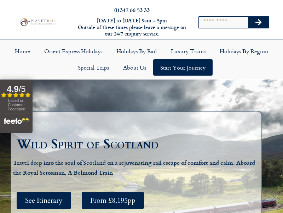  I want to click on a: Holidays by Rail, so click(137, 51).